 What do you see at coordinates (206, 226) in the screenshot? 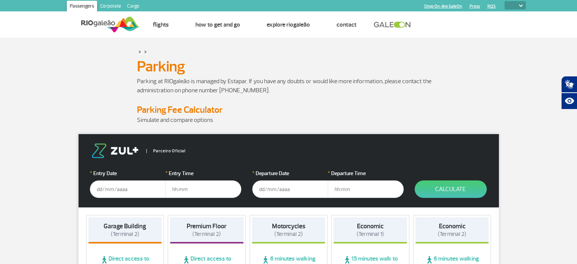
I see `strong: Premium Floor` at bounding box center [206, 226].